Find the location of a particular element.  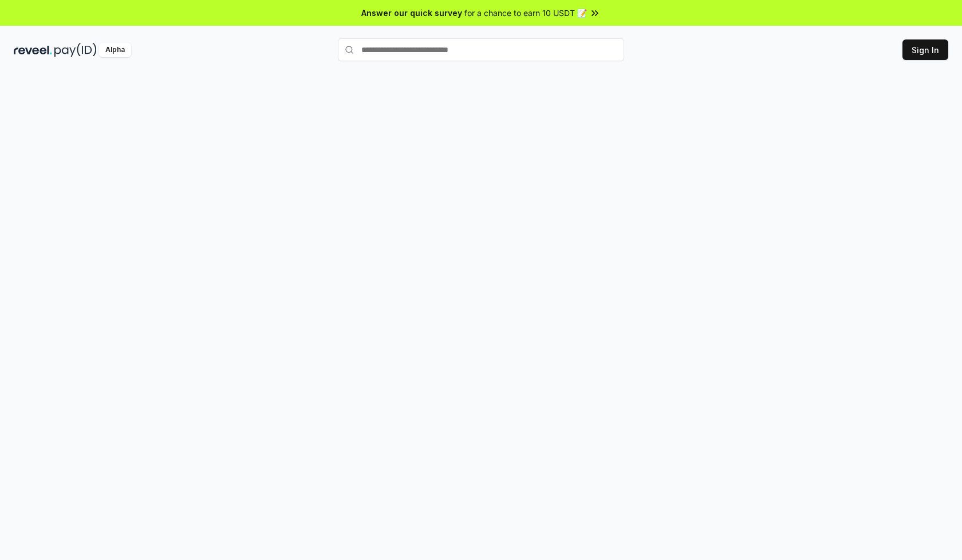

img: reveel_dark is located at coordinates (33, 50).